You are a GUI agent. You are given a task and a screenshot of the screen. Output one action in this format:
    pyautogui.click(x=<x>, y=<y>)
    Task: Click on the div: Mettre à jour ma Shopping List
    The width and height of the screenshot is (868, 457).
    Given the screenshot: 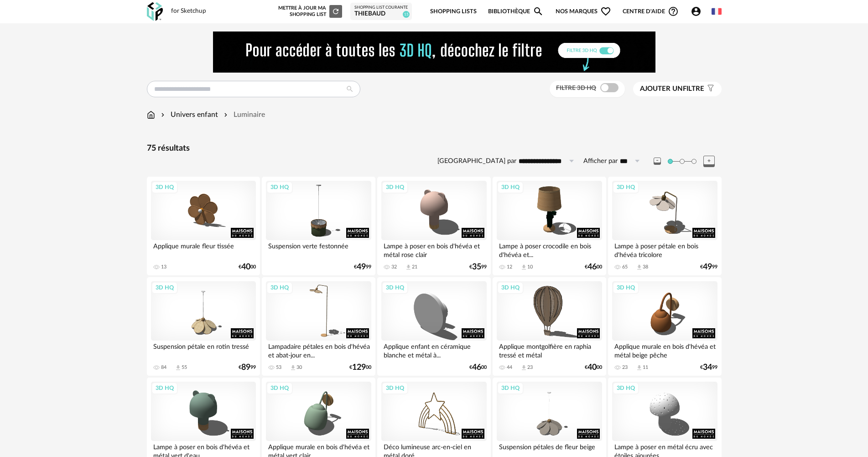 What is the action you would take?
    pyautogui.click(x=309, y=12)
    